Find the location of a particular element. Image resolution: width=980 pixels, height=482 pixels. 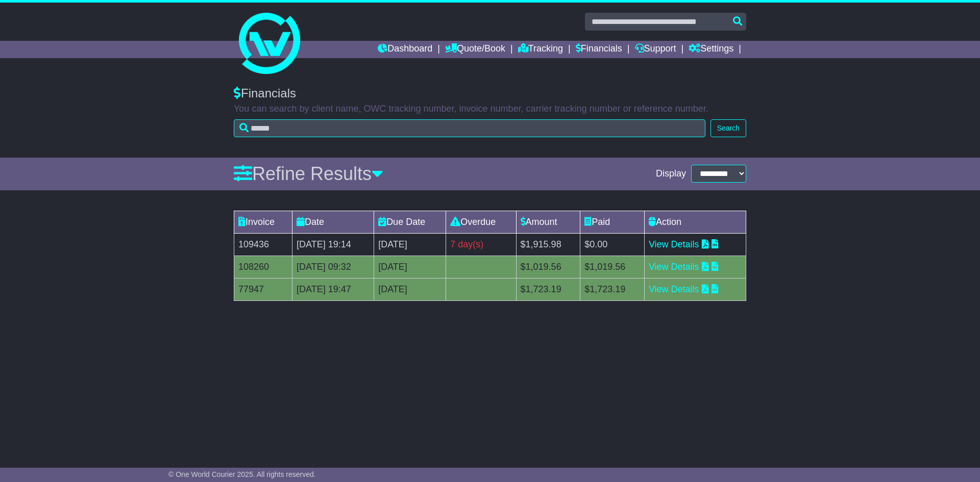

span: © One World Courier 2025. All rights reserved. is located at coordinates (242, 475).